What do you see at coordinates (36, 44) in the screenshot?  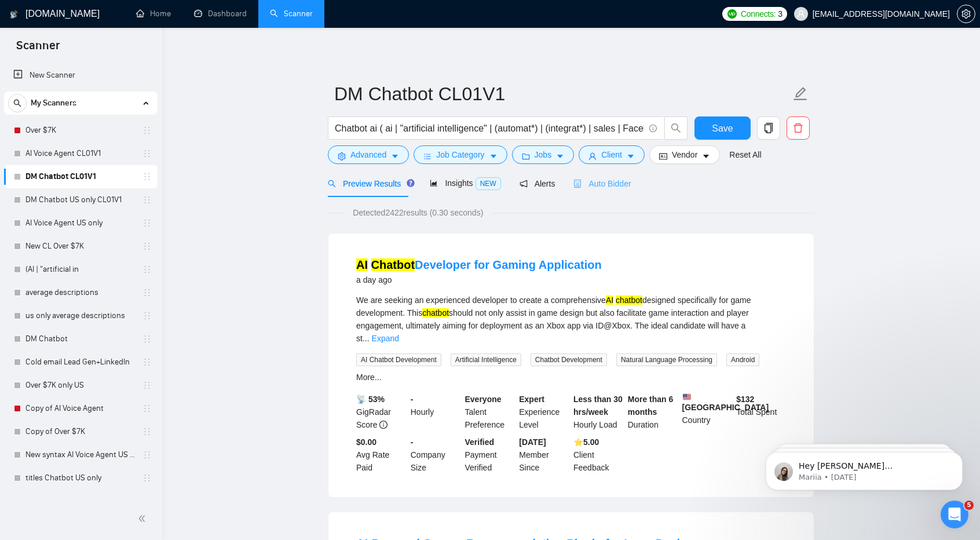 I see `img: Profile image for Mariia` at bounding box center [36, 44].